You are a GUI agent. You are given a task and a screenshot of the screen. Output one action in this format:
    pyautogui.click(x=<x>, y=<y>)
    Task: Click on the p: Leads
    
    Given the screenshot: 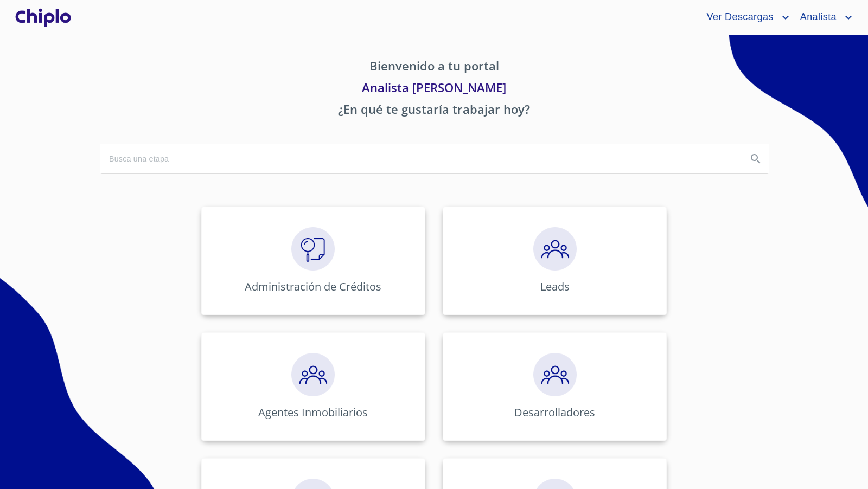 What is the action you would take?
    pyautogui.click(x=555, y=287)
    